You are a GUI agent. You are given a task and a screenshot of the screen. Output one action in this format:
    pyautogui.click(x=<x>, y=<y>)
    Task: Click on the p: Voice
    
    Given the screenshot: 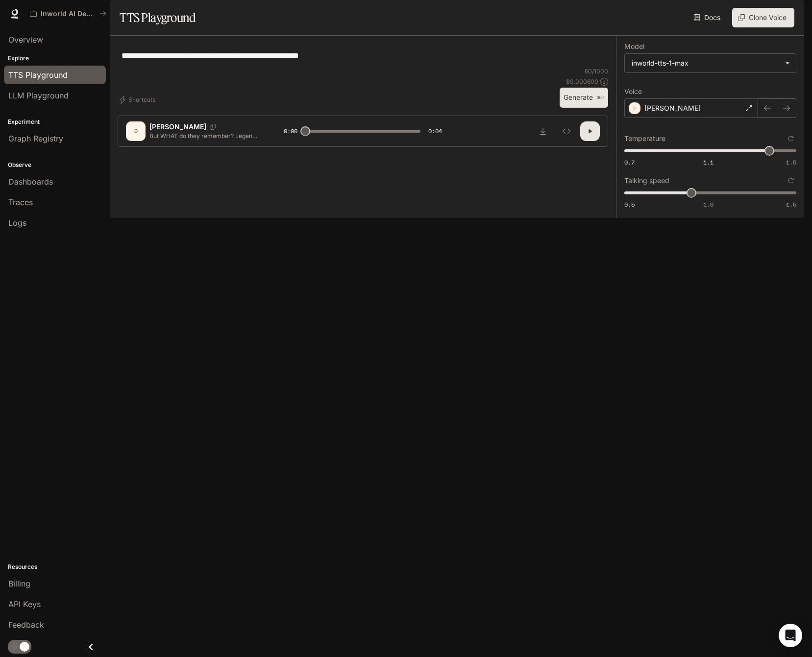 What is the action you would take?
    pyautogui.click(x=633, y=92)
    